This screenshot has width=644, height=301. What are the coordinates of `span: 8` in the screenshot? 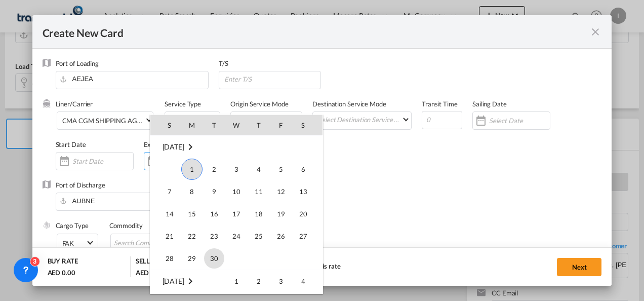 It's located at (192, 191).